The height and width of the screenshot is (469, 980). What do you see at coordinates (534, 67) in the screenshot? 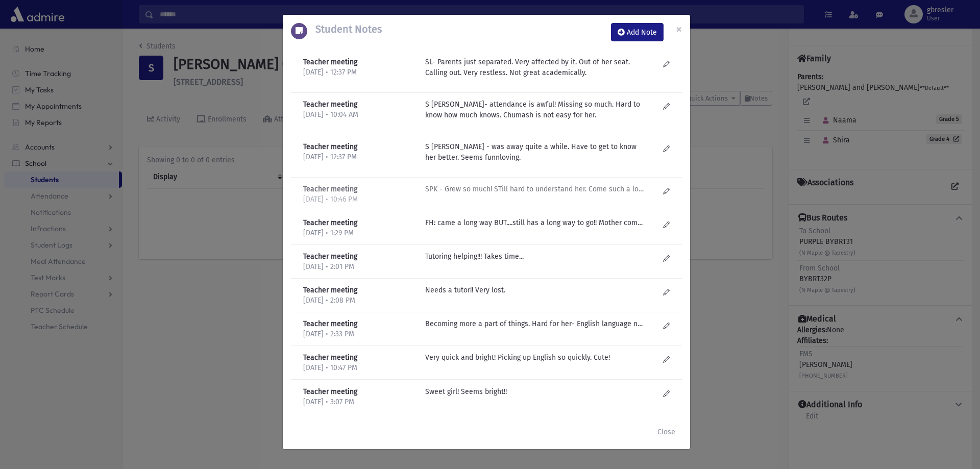
I see `p: SL- Parents just separated. Very affected by it. Out of her seat. Calling out. Very restless. Not...` at bounding box center [534, 67].